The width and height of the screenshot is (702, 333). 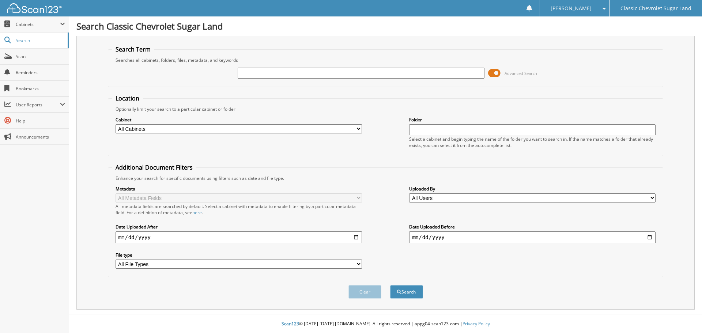 I want to click on input: end, so click(x=532, y=237).